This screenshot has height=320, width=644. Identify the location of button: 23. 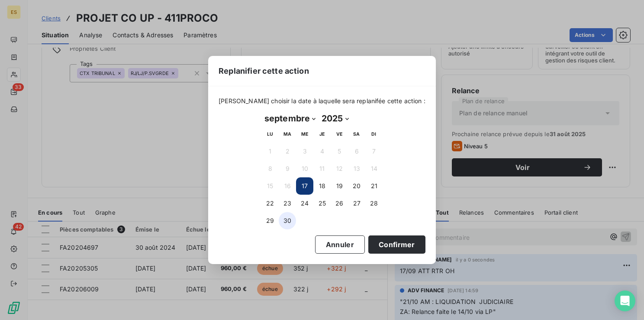
(287, 203).